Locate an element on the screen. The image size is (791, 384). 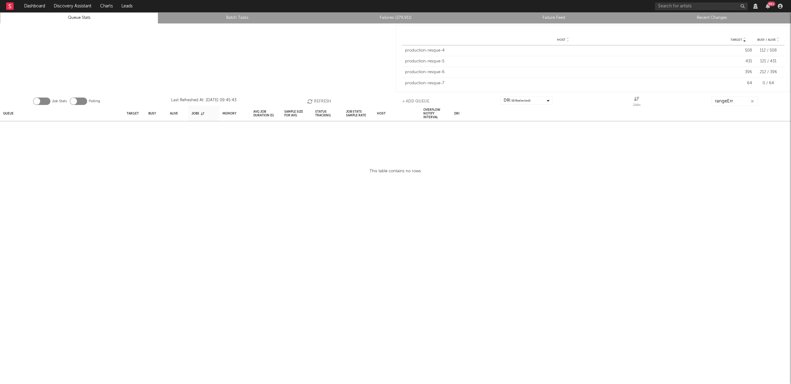
button: 99+ is located at coordinates (768, 6).